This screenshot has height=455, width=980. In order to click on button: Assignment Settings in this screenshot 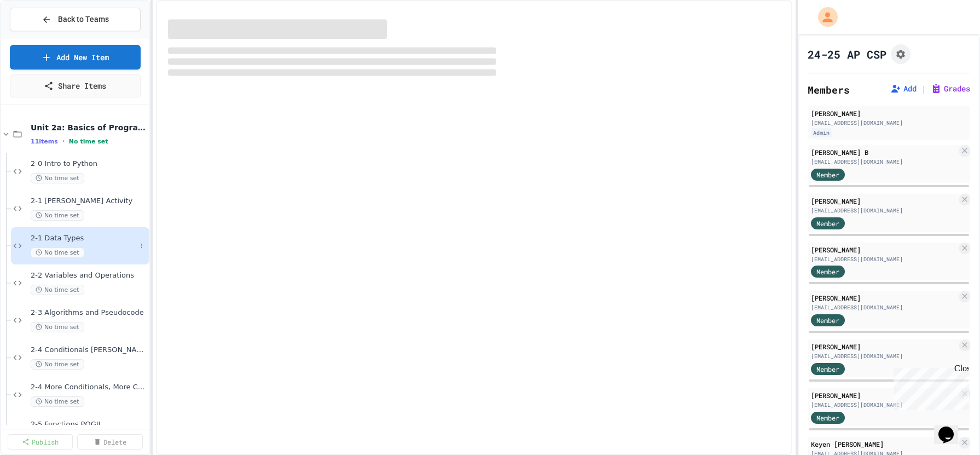, I will do `click(901, 54)`.